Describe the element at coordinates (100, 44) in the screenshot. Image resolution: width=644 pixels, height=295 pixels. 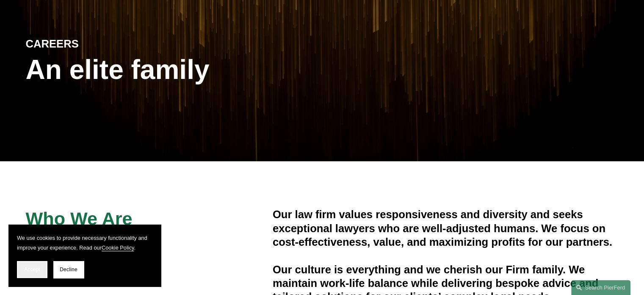
I see `h4: CAREERS` at that location.